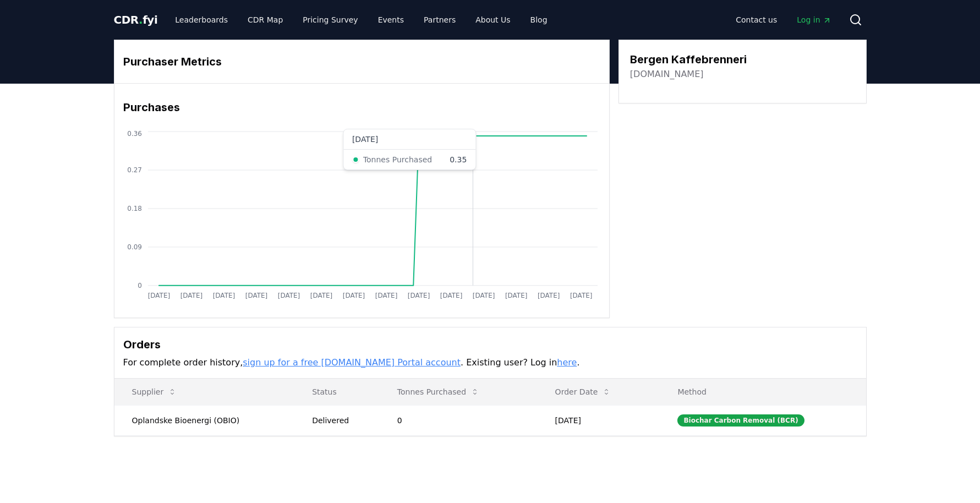 This screenshot has width=980, height=503. What do you see at coordinates (440, 20) in the screenshot?
I see `a: Partners` at bounding box center [440, 20].